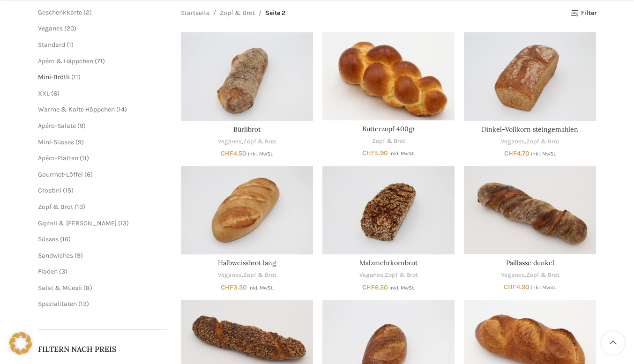 The image size is (634, 364). I want to click on bdi: 6.50, so click(375, 288).